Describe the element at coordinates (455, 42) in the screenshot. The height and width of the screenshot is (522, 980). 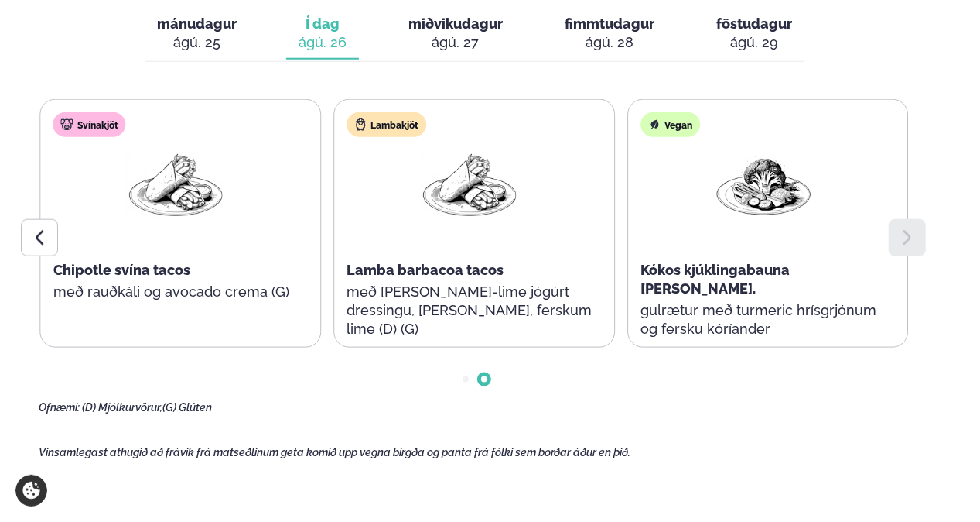
I see `div: ágú. 27` at that location.